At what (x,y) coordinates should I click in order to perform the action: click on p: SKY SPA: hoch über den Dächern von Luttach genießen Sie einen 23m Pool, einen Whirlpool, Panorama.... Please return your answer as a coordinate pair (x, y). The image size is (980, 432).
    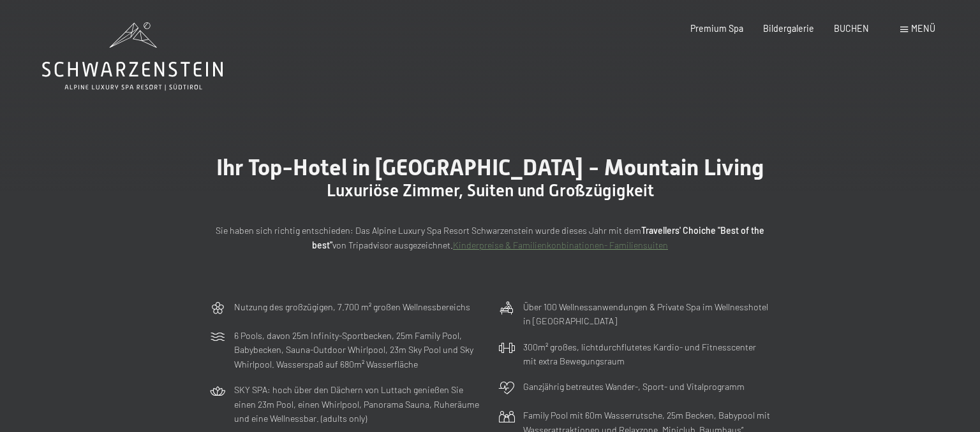
    Looking at the image, I should click on (358, 405).